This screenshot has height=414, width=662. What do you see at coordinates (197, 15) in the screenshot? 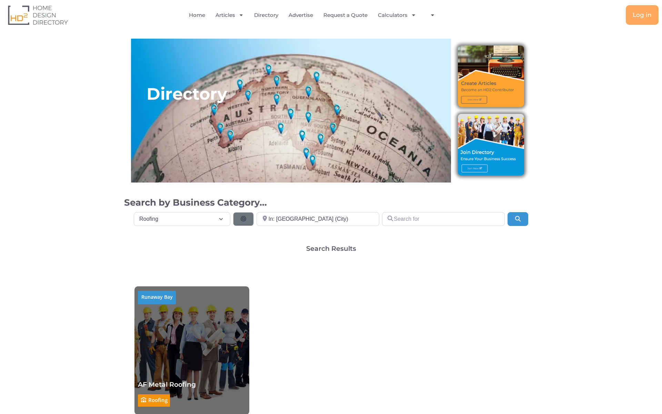
I see `a: Home` at bounding box center [197, 15].